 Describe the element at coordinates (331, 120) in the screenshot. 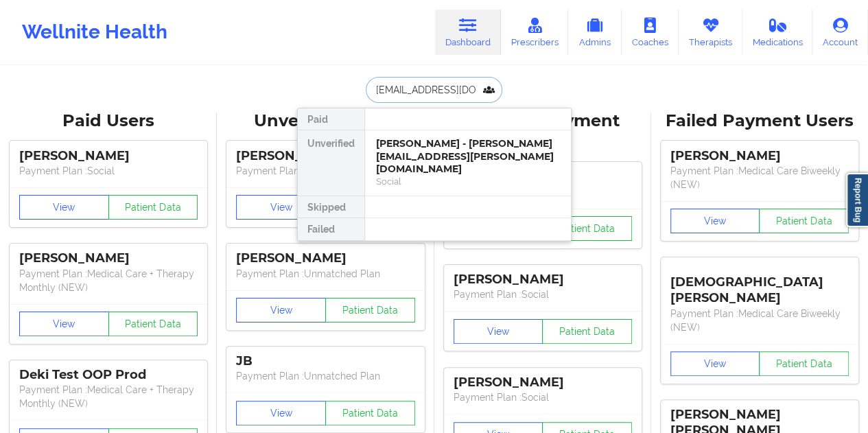

I see `div: Paid` at that location.